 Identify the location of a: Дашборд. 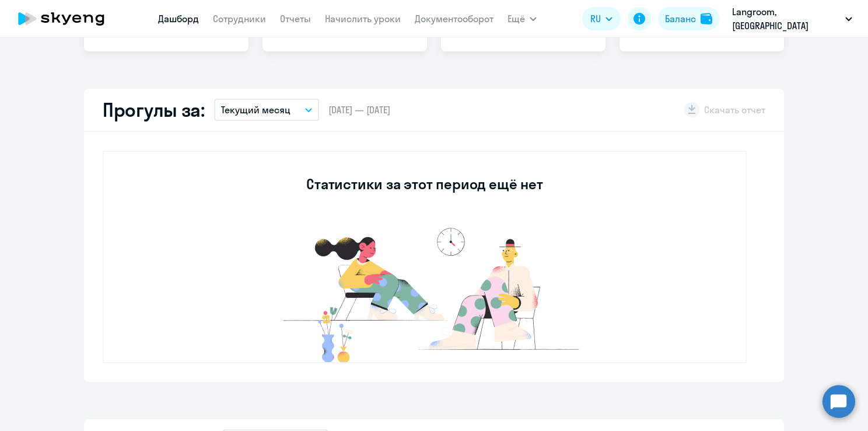
(179, 19).